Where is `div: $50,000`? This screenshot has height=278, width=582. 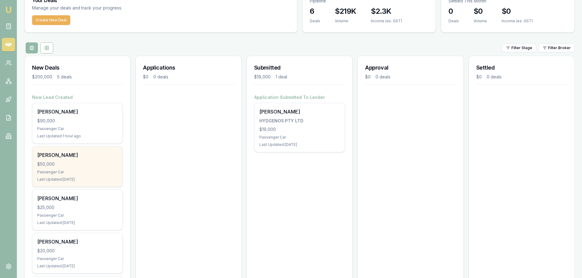 div: $50,000 is located at coordinates (77, 164).